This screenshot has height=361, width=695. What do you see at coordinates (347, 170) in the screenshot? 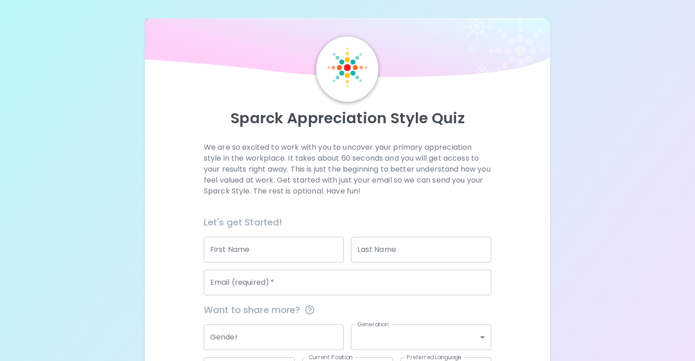
I see `p: We are so excited to work with you to uncover your primary appreciation style in the workplace. I...` at bounding box center [347, 170].